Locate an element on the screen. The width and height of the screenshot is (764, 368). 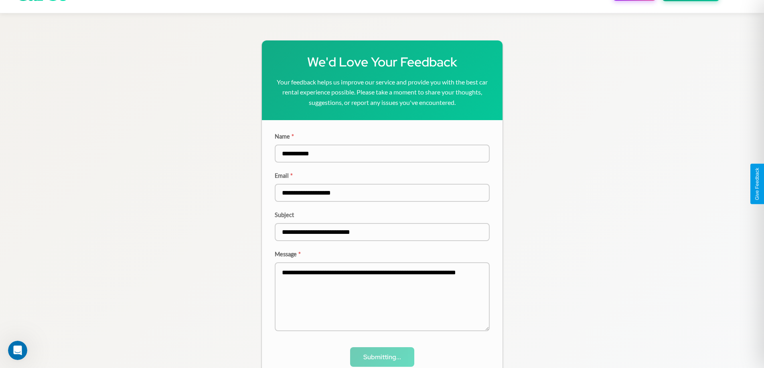
button: Submitting... is located at coordinates (382, 357).